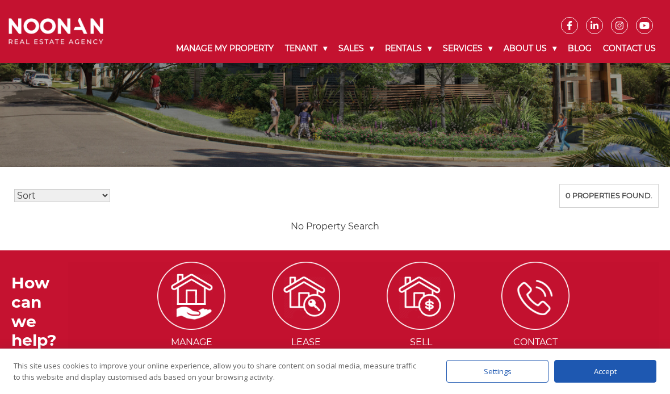 The width and height of the screenshot is (670, 394). I want to click on p: No Property Search, so click(335, 226).